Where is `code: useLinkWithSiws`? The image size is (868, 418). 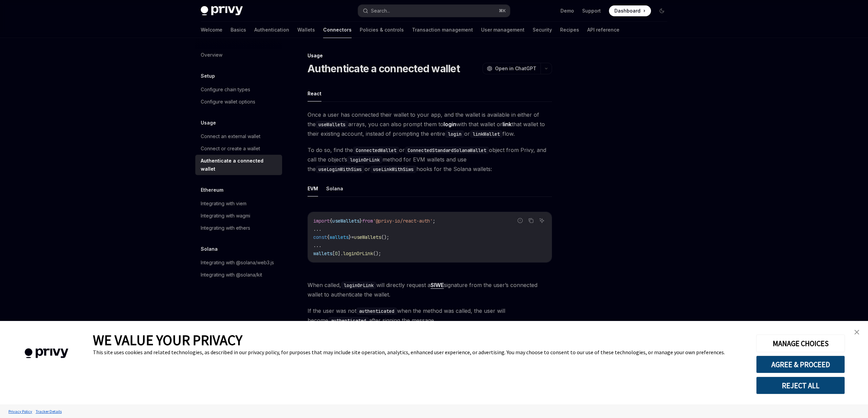 code: useLinkWithSiws is located at coordinates (393, 169).